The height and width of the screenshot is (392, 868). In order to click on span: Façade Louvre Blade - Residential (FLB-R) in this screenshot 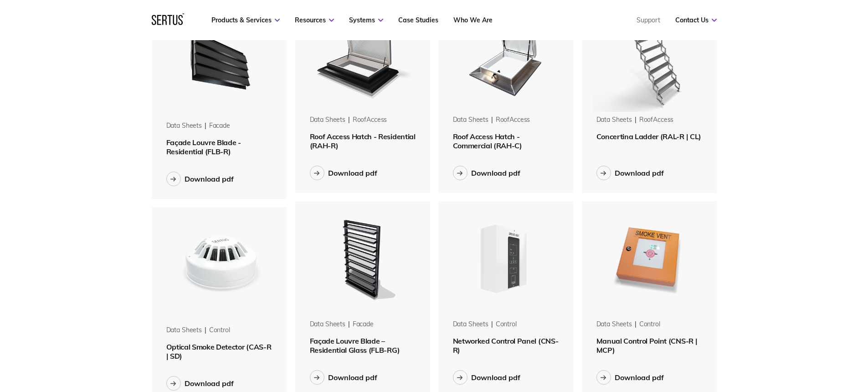, I will do `click(204, 147)`.